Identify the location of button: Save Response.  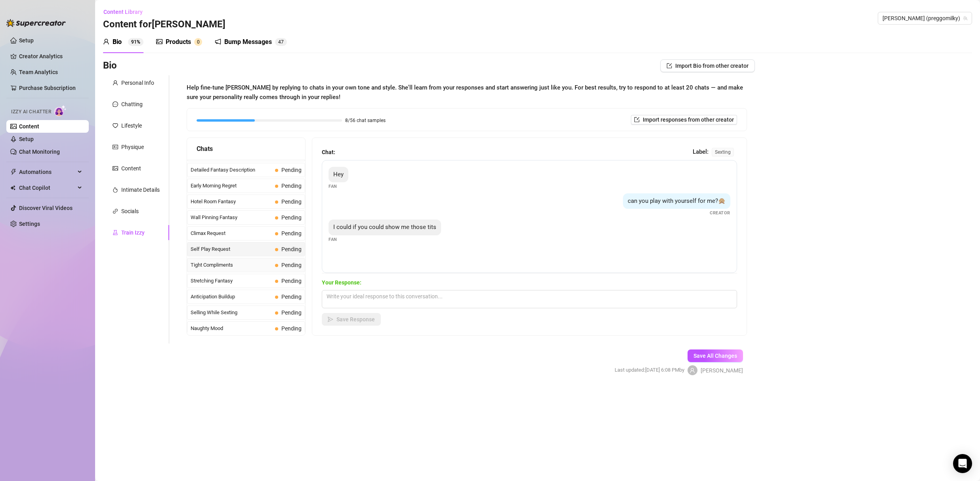
(351, 319).